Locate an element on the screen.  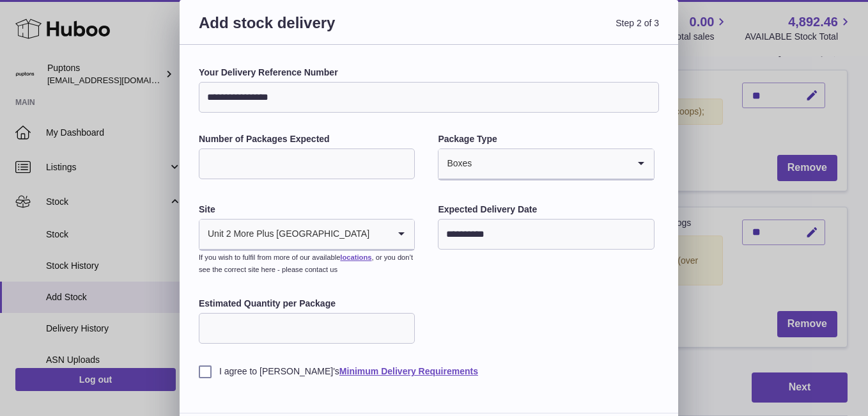
label: Site is located at coordinates (307, 209).